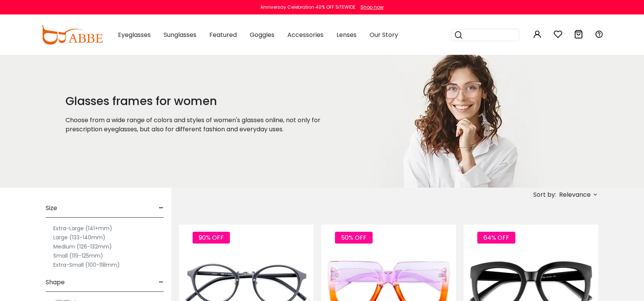  Describe the element at coordinates (83, 228) in the screenshot. I see `label: Extra-Large (141+mm)` at that location.